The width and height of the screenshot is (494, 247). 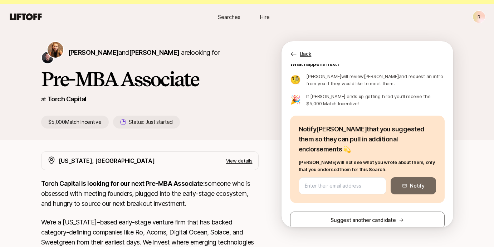 I want to click on span: Just started, so click(x=159, y=122).